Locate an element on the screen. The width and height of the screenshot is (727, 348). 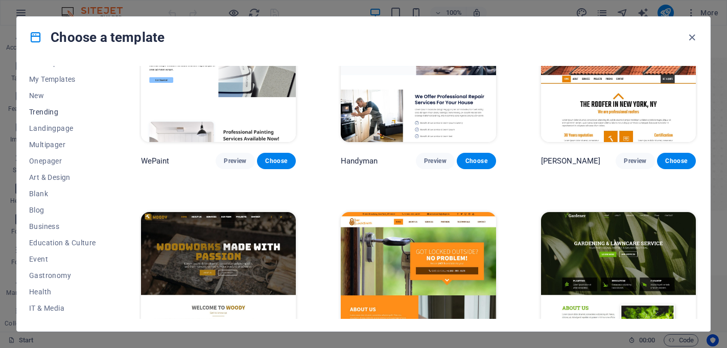
button: Blank is located at coordinates (62, 194).